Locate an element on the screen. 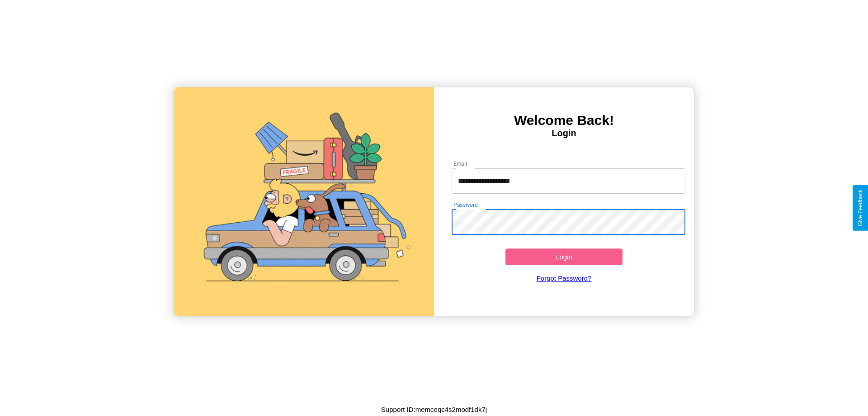 The image size is (868, 416). h3: Welcome Back! is located at coordinates (564, 120).